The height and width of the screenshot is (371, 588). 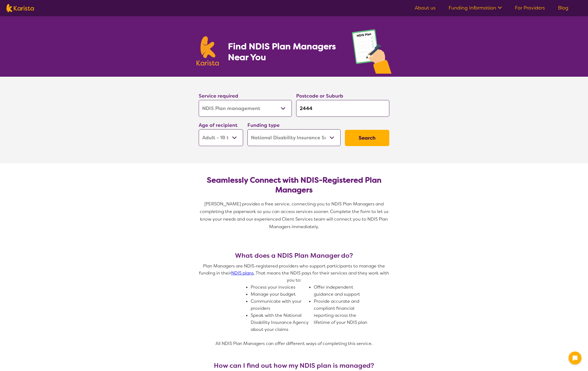 What do you see at coordinates (425, 8) in the screenshot?
I see `a: About us` at bounding box center [425, 8].